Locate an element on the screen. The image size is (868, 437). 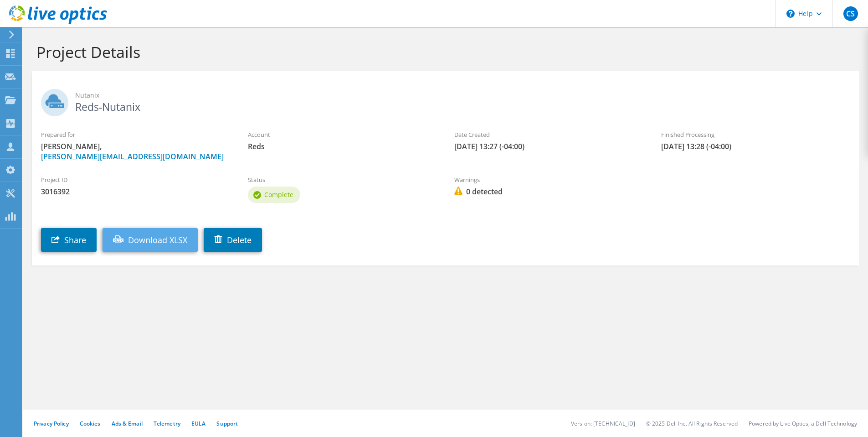
label: Project ID is located at coordinates (136, 179).